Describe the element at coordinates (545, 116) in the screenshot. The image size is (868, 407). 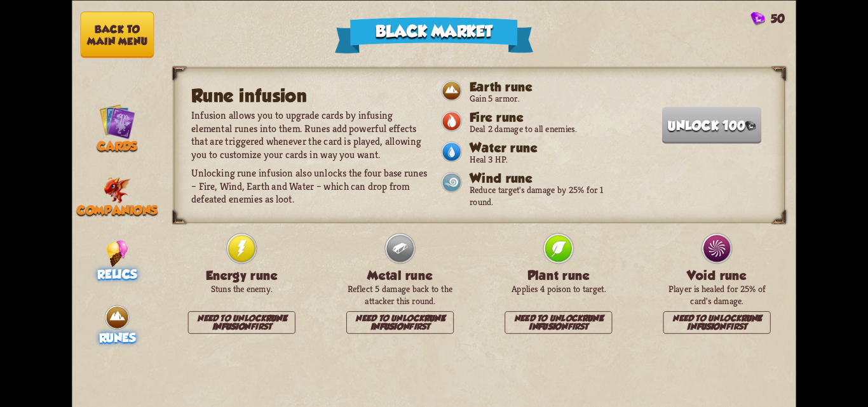
I see `h3: Fire rune` at that location.